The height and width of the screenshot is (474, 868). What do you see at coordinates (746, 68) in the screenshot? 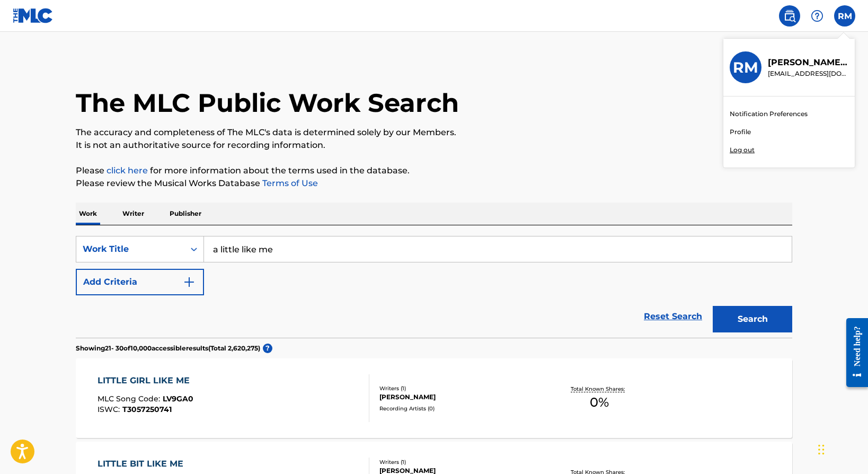
I see `h3: RM` at bounding box center [746, 68].